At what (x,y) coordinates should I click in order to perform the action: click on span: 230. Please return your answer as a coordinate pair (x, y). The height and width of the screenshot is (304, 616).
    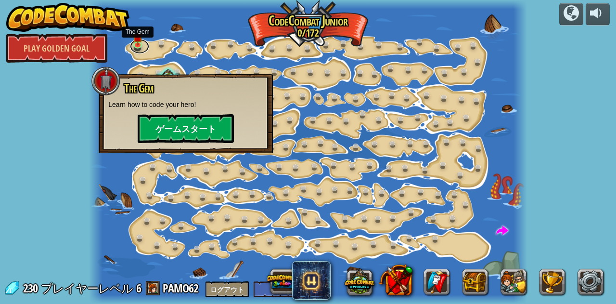
    Looking at the image, I should click on (31, 288).